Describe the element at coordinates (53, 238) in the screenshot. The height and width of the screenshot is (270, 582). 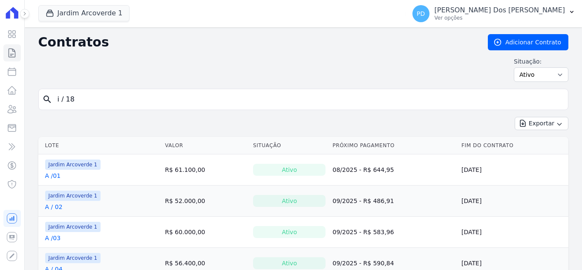
I see `a: A /03` at that location.